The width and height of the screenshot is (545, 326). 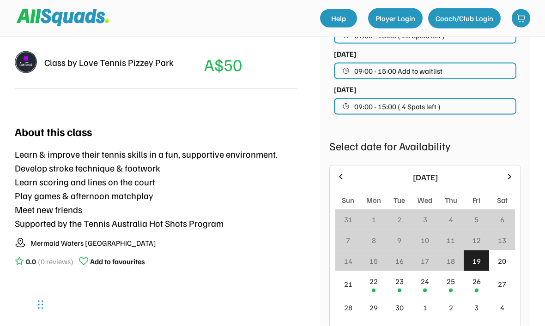 What do you see at coordinates (425, 71) in the screenshot?
I see `button: 09:00 - 15:00 Add to waitlist` at bounding box center [425, 71].